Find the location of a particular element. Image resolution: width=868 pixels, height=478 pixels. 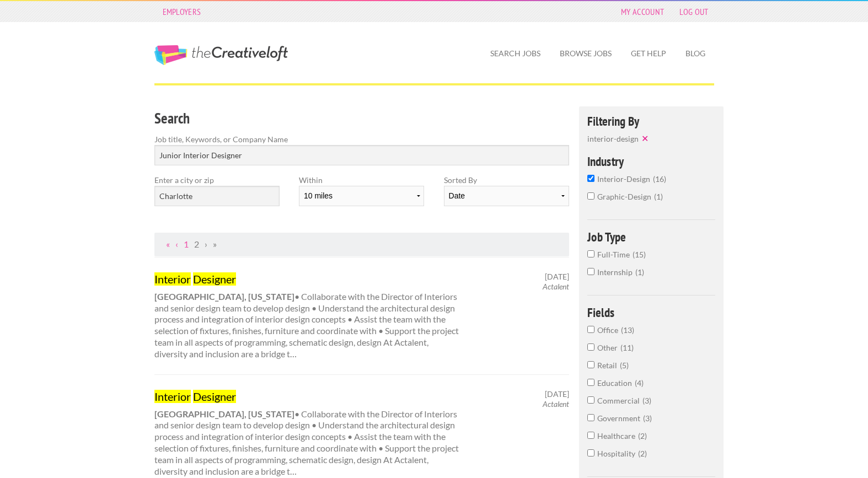

label: Within is located at coordinates (361, 180).